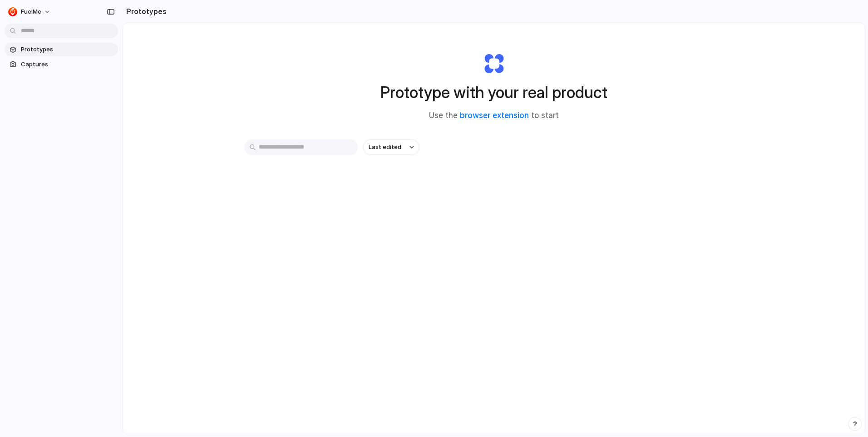 The width and height of the screenshot is (868, 437). I want to click on h1: Prototype with your real product, so click(494, 93).